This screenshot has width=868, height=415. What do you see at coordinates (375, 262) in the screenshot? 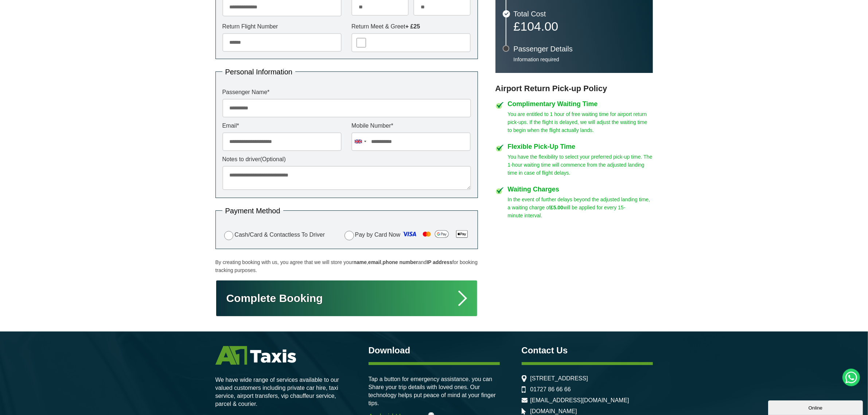
I see `strong: email` at bounding box center [375, 262].